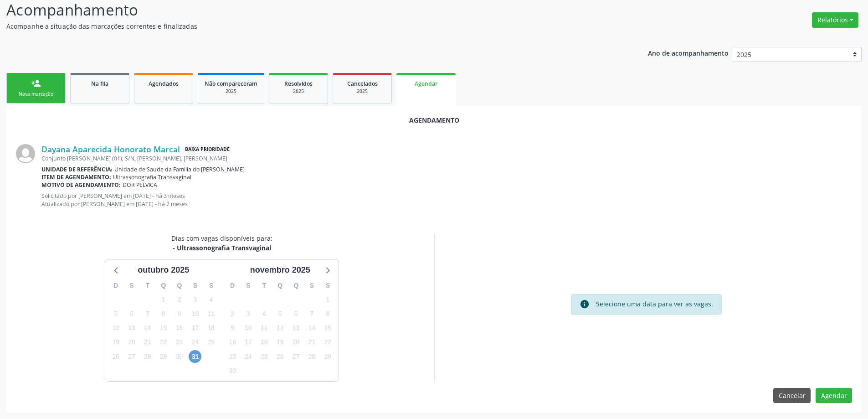 This screenshot has height=419, width=868. What do you see at coordinates (426, 83) in the screenshot?
I see `span: Agendar` at bounding box center [426, 83].